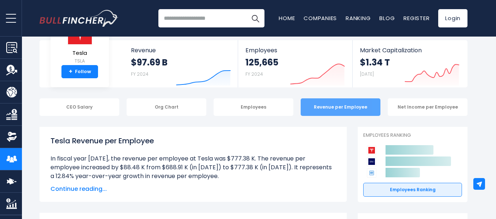 This screenshot has height=219, width=496. I want to click on p: Employees Ranking, so click(413, 135).